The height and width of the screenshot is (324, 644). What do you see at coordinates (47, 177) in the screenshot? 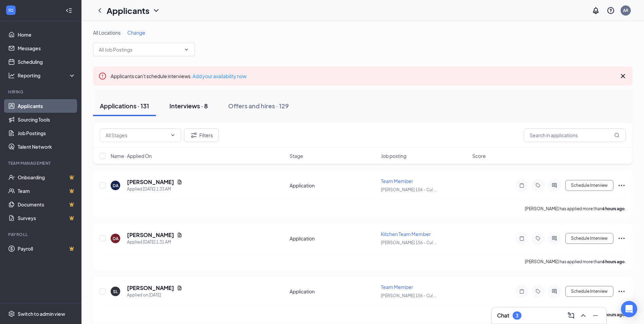
I see `a: OnboardingCrown` at bounding box center [47, 177].